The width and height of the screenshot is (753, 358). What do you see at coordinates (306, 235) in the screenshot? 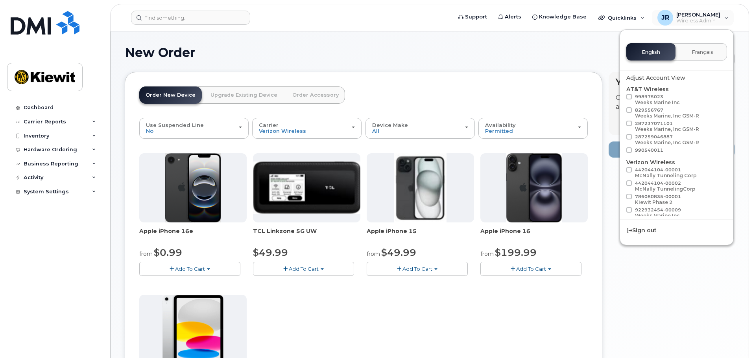
I see `span: TCL Linkzone 5G UW` at bounding box center [306, 235].